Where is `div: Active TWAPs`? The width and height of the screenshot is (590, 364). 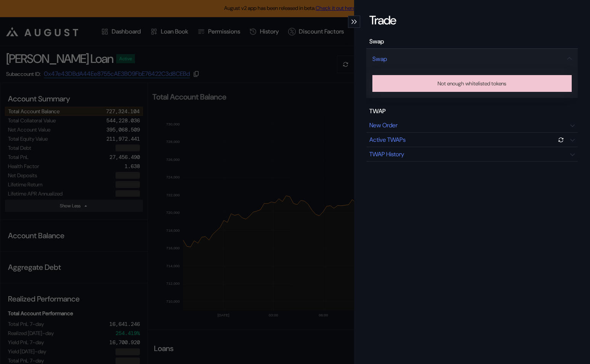
div: Active TWAPs is located at coordinates (387, 140).